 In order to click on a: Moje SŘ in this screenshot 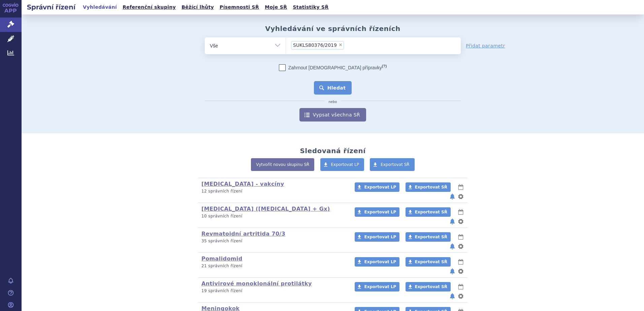, I will do `click(276, 7)`.